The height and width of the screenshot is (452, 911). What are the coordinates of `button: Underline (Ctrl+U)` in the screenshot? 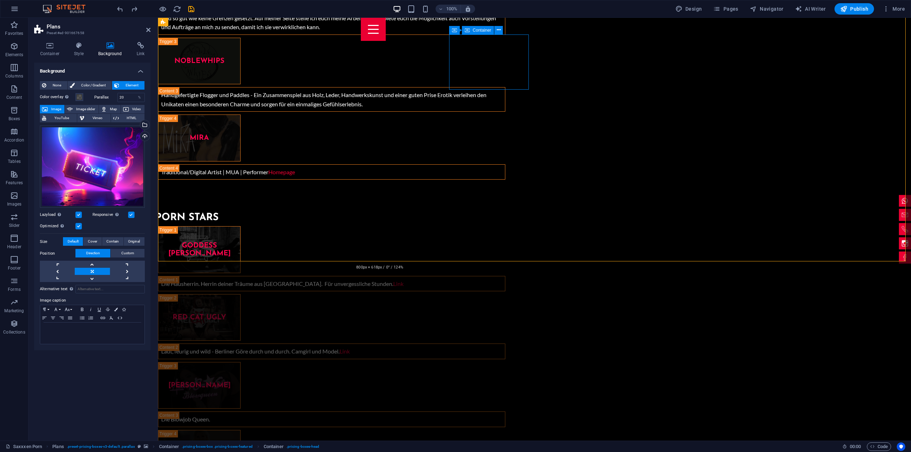 It's located at (99, 309).